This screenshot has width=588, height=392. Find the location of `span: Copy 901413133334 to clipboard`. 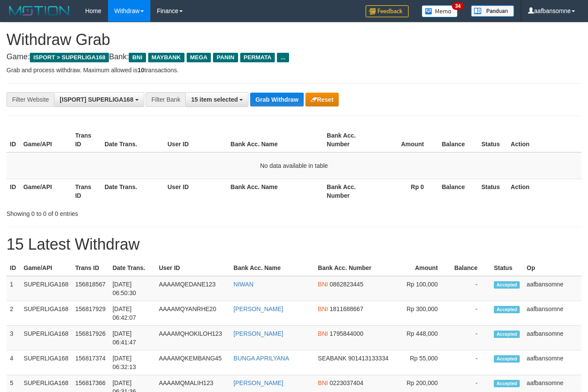

span: Copy 901413133334 to clipboard is located at coordinates (368, 358).